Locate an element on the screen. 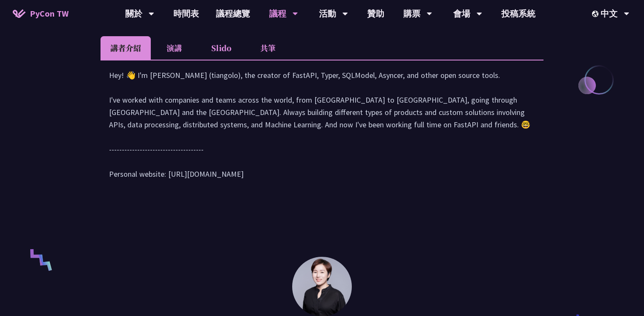 Image resolution: width=644 pixels, height=316 pixels. li: Slido is located at coordinates (221, 48).